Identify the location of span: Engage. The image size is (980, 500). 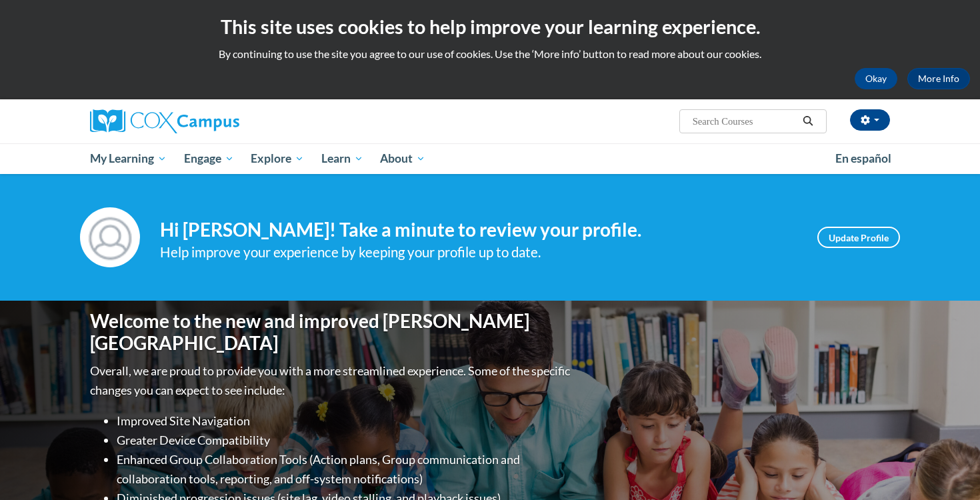
(209, 159).